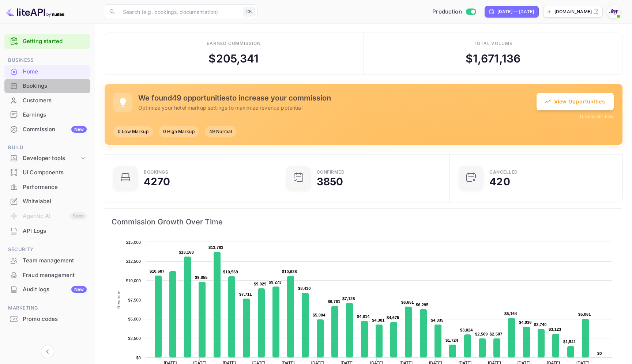 The width and height of the screenshot is (632, 364). I want to click on text: $5,004, so click(319, 315).